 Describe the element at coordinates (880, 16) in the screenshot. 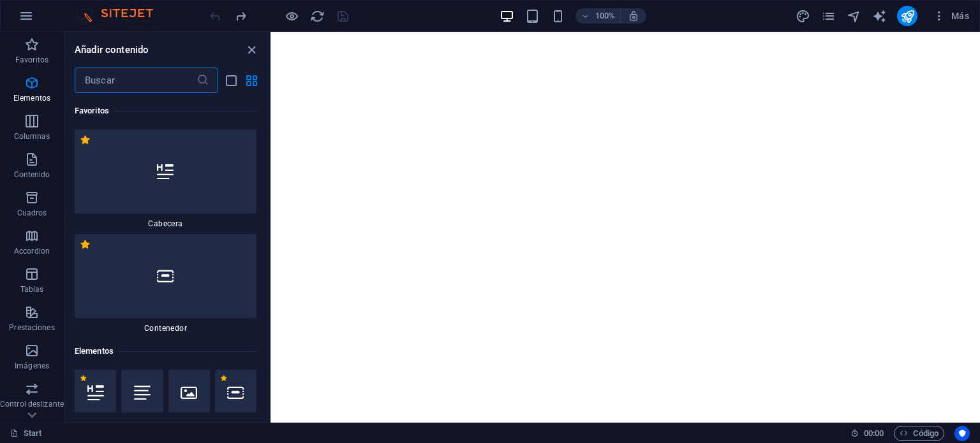

I see `button: text_generator` at that location.